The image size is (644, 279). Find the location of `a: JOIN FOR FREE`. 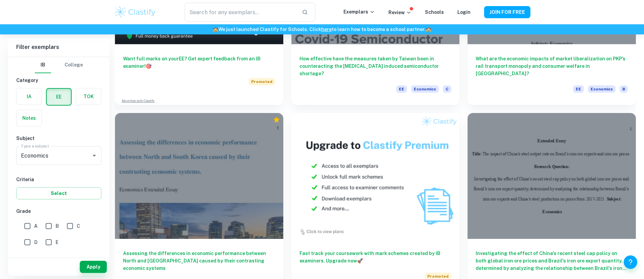

a: JOIN FOR FREE is located at coordinates (507, 12).